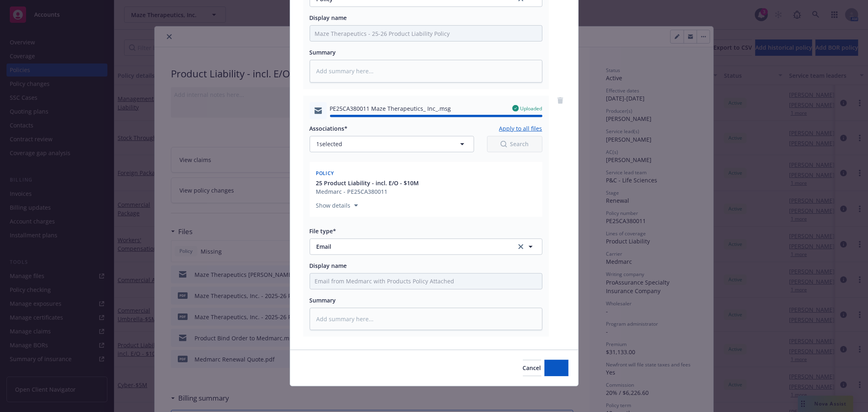  Describe the element at coordinates (411, 246) in the screenshot. I see `span: Email` at that location.